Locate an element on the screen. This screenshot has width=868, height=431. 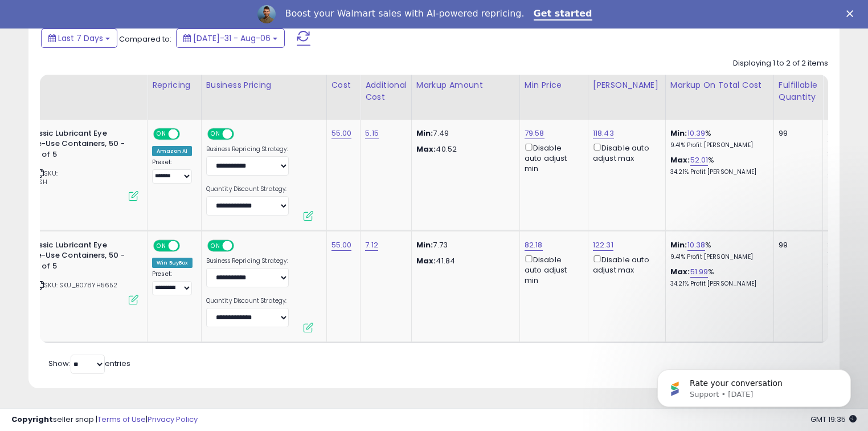
button: Last 7 Days is located at coordinates (79, 38).